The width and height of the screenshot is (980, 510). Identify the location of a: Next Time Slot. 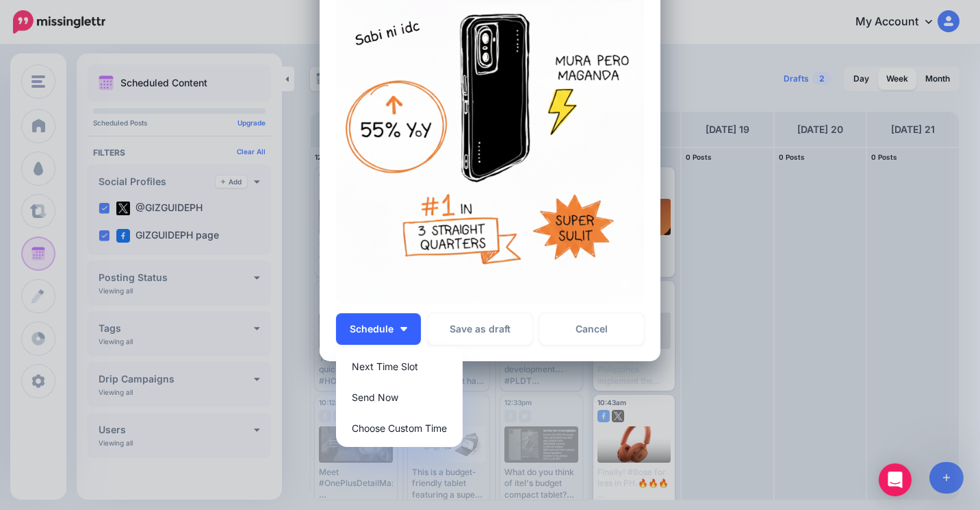
(399, 366).